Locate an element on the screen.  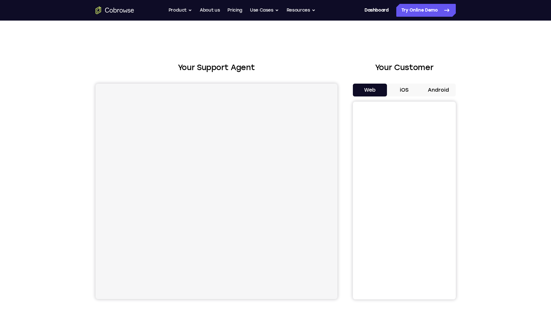
a: Pricing is located at coordinates (235, 10).